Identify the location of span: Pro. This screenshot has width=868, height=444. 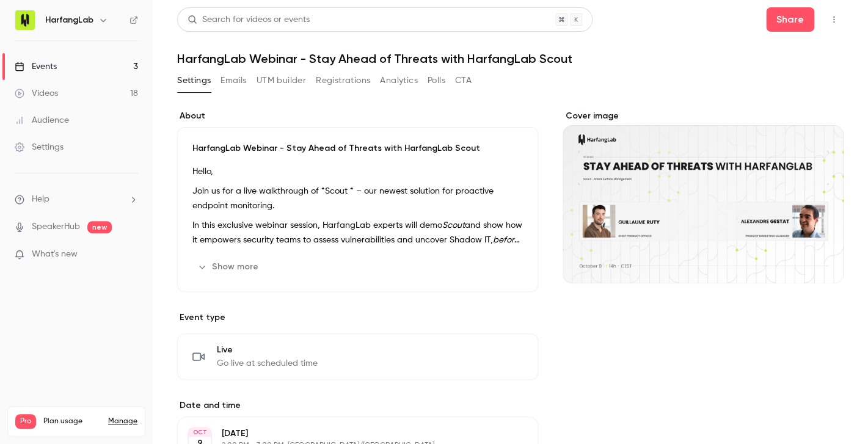
(26, 421).